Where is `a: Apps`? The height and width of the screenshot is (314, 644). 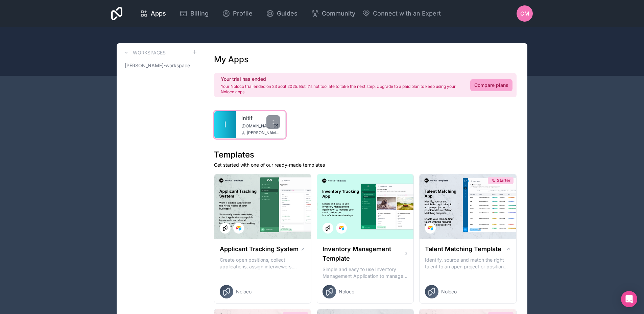 a: Apps is located at coordinates (153, 13).